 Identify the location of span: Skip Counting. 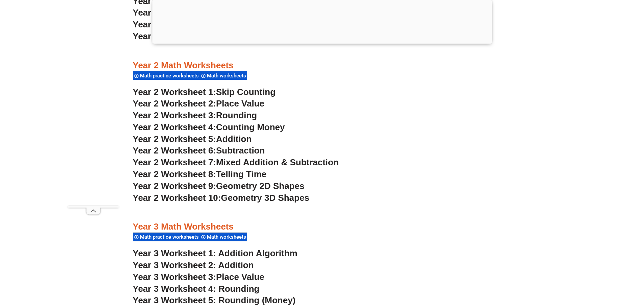
(246, 92).